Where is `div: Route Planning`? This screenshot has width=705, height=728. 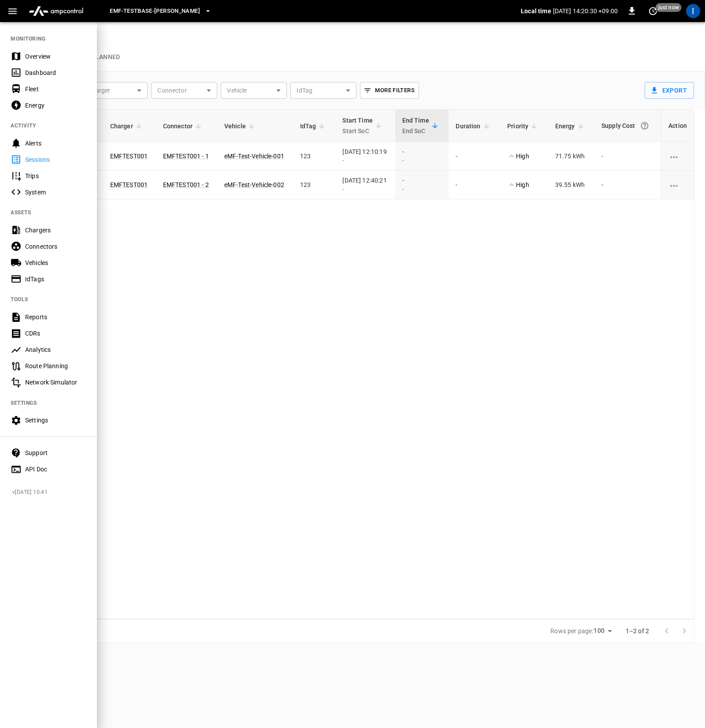 div: Route Planning is located at coordinates (55, 366).